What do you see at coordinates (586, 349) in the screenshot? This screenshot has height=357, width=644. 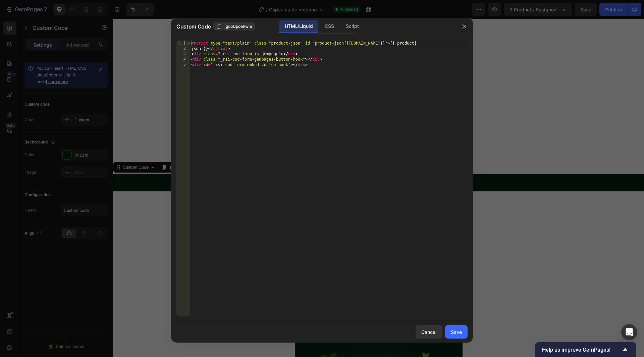 I see `button: Show survey - Help us improve GemPages!` at bounding box center [586, 349].